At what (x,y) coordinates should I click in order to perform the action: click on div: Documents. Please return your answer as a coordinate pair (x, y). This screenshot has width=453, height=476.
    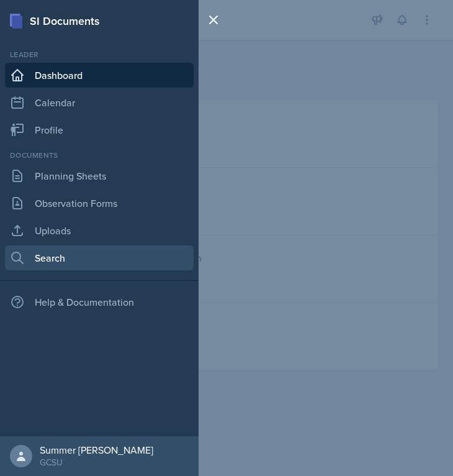
    Looking at the image, I should click on (99, 155).